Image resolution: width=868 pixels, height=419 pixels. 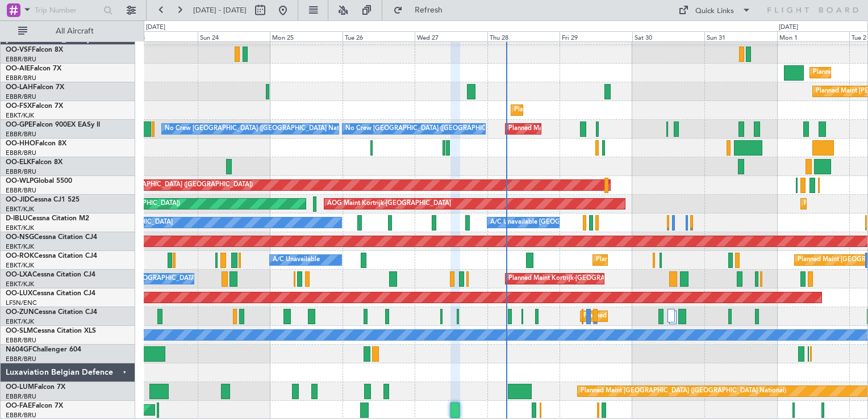 I want to click on span: OO-FSX, so click(x=19, y=107).